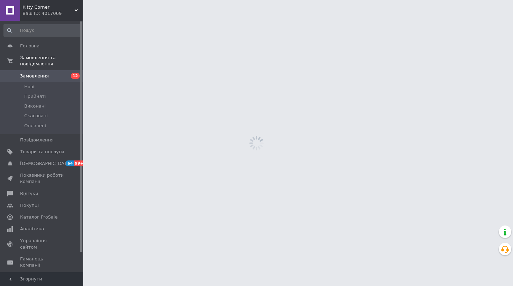 The image size is (513, 286). What do you see at coordinates (79, 163) in the screenshot?
I see `span: 99+` at bounding box center [79, 163].